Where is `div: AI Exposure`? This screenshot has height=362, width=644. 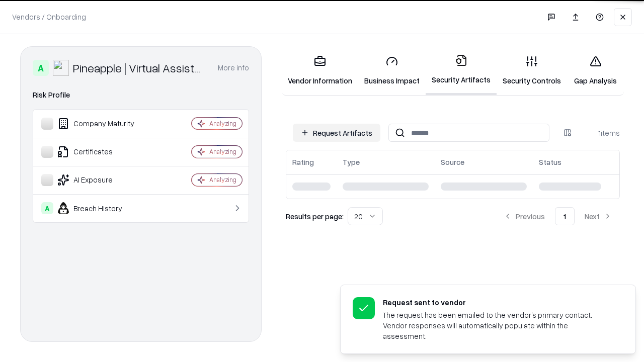
div: AI Exposure is located at coordinates (101, 180).